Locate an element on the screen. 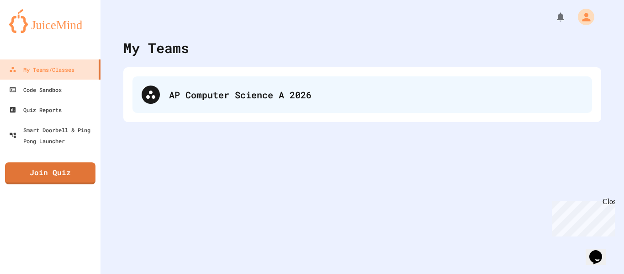 Image resolution: width=624 pixels, height=274 pixels. a: Join Quiz is located at coordinates (50, 173).